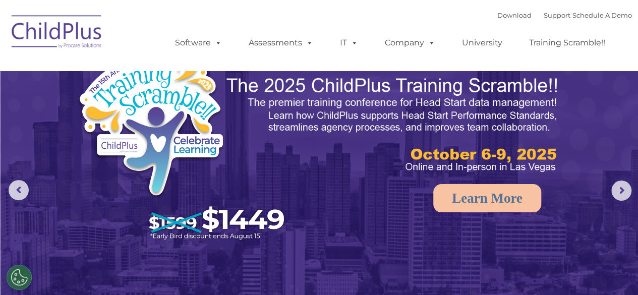 This screenshot has width=638, height=295. Describe the element at coordinates (410, 43) in the screenshot. I see `a: Company` at that location.